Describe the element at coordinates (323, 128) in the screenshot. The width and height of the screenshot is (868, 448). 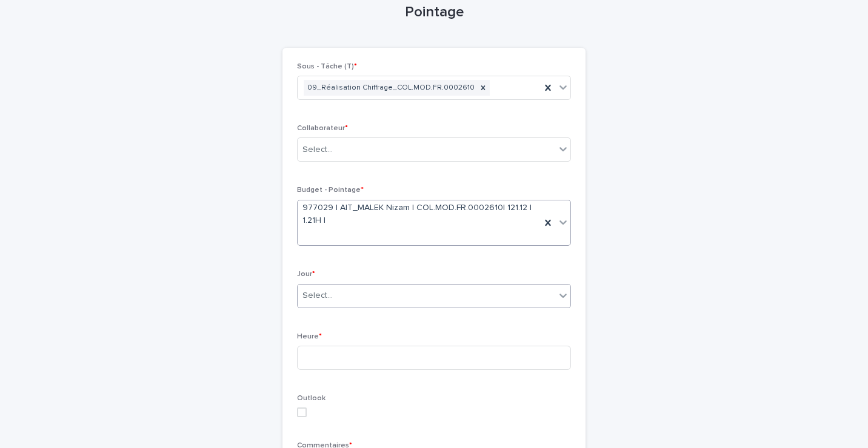
I see `span: Collaborateur` at that location.